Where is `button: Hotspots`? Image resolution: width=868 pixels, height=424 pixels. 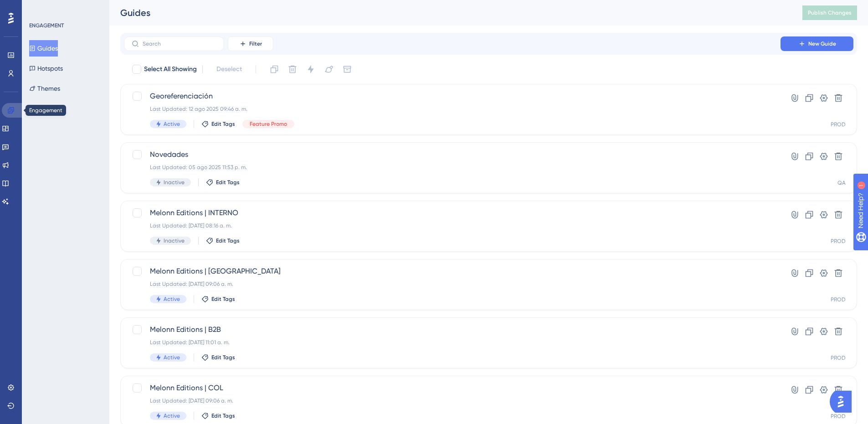
button: Hotspots is located at coordinates (46, 68).